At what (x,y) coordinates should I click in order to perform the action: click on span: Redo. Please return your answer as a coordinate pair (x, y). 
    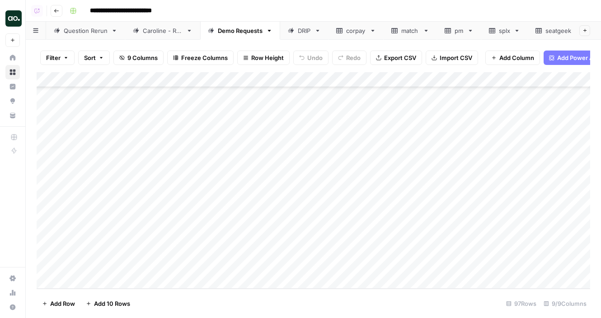
    Looking at the image, I should click on (353, 58).